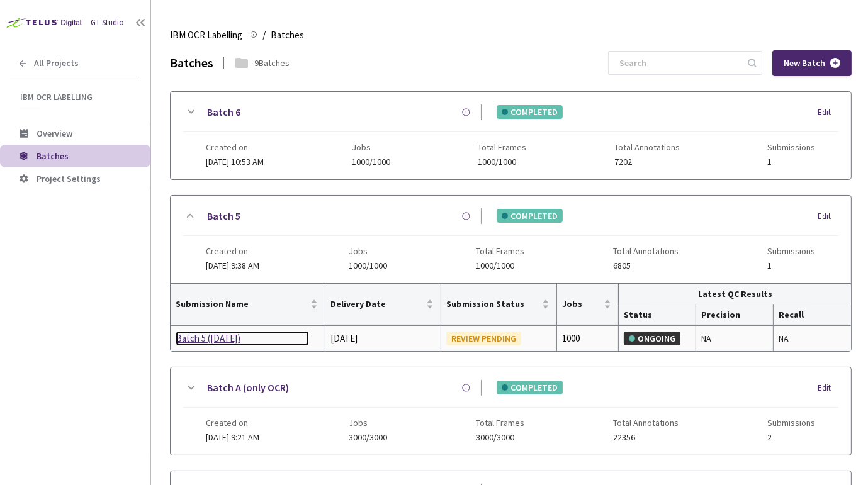 The height and width of the screenshot is (485, 868). What do you see at coordinates (735, 315) in the screenshot?
I see `th: Precision` at bounding box center [735, 315].